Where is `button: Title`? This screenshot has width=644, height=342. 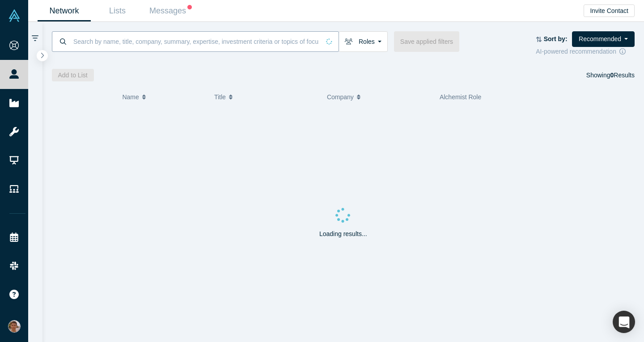 button: Title is located at coordinates (265, 97).